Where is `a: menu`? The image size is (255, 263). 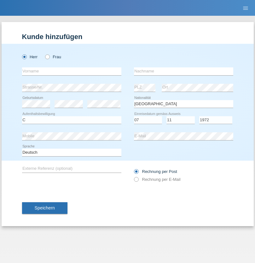
a: menu is located at coordinates (246, 8).